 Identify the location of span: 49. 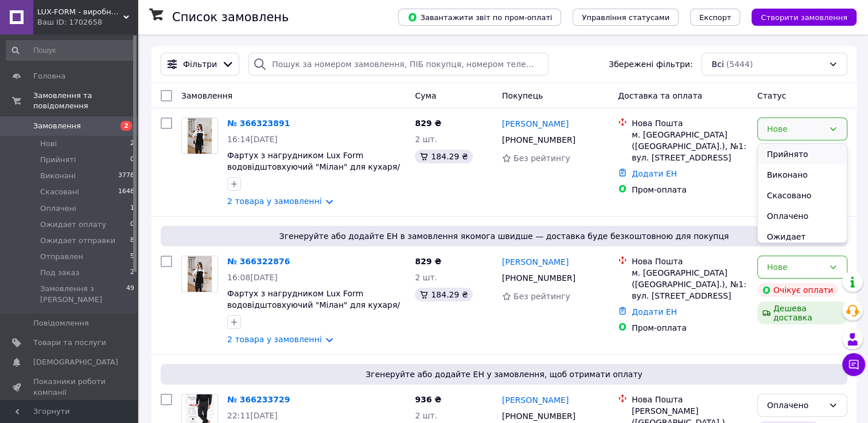
(130, 294).